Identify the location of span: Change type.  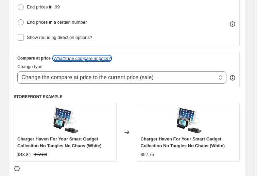
(30, 67).